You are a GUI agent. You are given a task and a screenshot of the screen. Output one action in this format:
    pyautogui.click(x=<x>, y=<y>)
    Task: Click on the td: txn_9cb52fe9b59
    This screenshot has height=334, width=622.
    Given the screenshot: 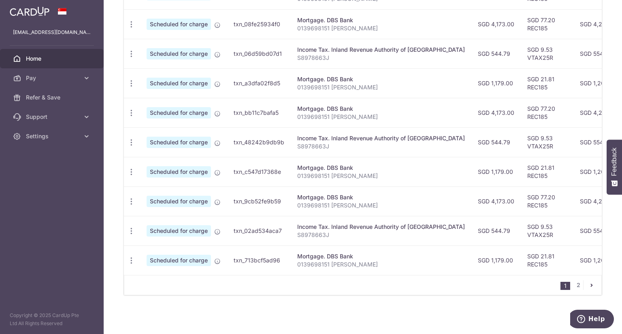 What is the action you would take?
    pyautogui.click(x=259, y=201)
    